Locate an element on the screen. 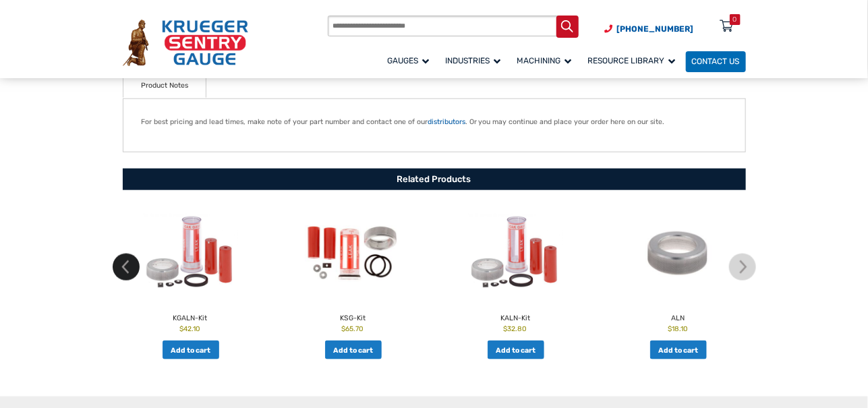 Image resolution: width=868 pixels, height=408 pixels. bdi: 18.10 is located at coordinates (678, 329).